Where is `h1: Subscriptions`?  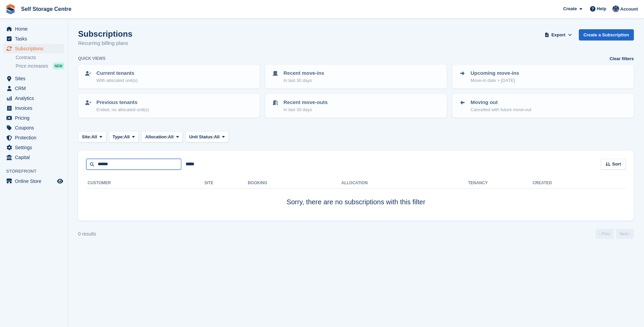 h1: Subscriptions is located at coordinates (105, 34).